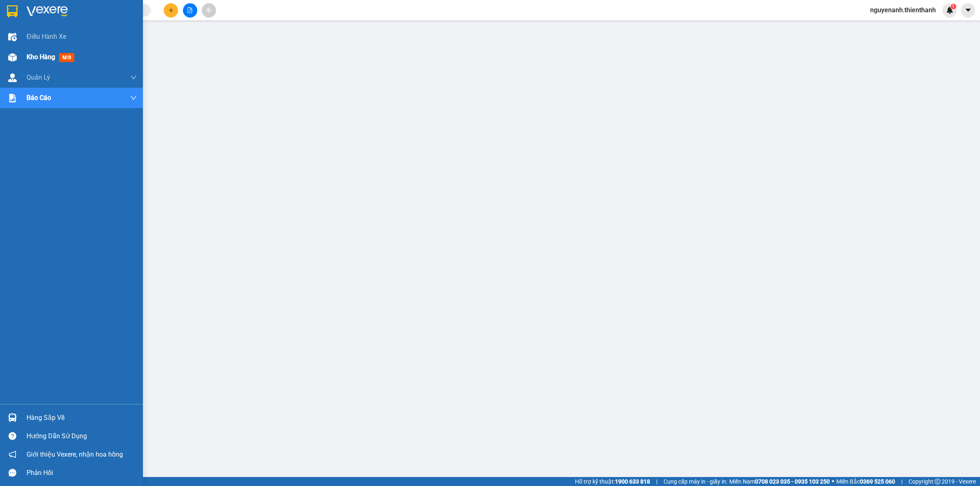 The height and width of the screenshot is (486, 980). Describe the element at coordinates (954, 7) in the screenshot. I see `sup: 1` at that location.